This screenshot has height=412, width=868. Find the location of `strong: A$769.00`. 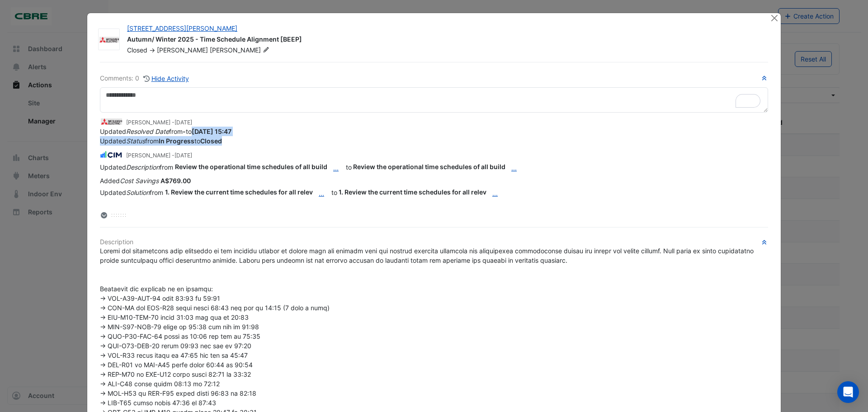

strong: A$769.00 is located at coordinates (176, 180).